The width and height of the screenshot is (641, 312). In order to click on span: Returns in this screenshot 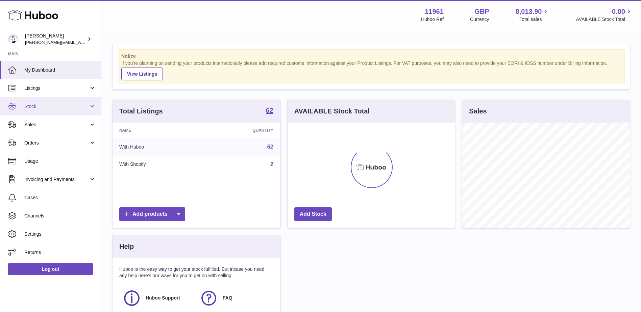, I will do `click(60, 252)`.